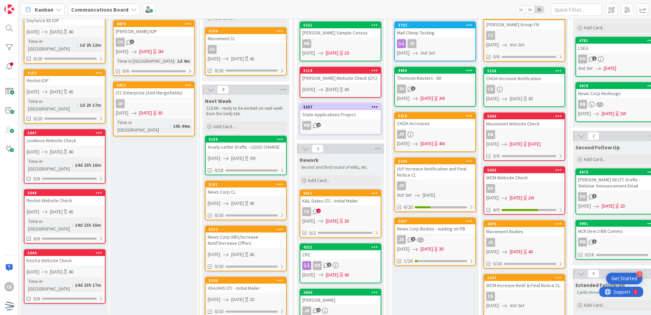 The image size is (651, 315). What do you see at coordinates (435, 123) in the screenshot?
I see `div: CHOA Increases` at bounding box center [435, 123].